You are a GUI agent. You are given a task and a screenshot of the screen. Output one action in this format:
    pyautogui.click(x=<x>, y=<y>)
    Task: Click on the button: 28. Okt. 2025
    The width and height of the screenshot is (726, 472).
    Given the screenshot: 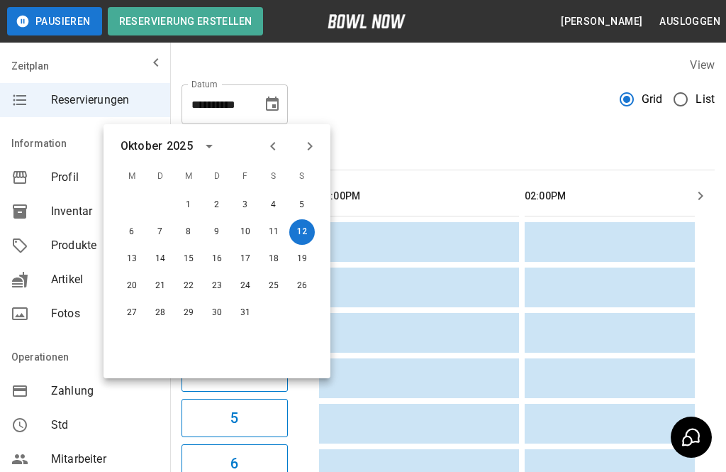 What is the action you would take?
    pyautogui.click(x=160, y=313)
    